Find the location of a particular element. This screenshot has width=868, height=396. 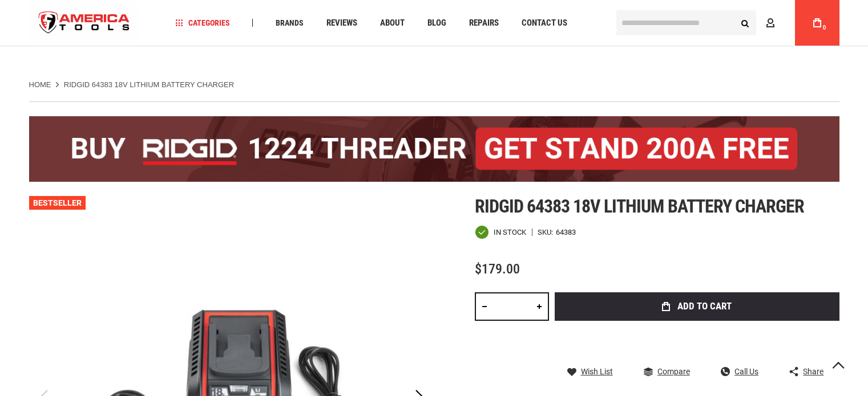

a: Repairs is located at coordinates (484, 23).